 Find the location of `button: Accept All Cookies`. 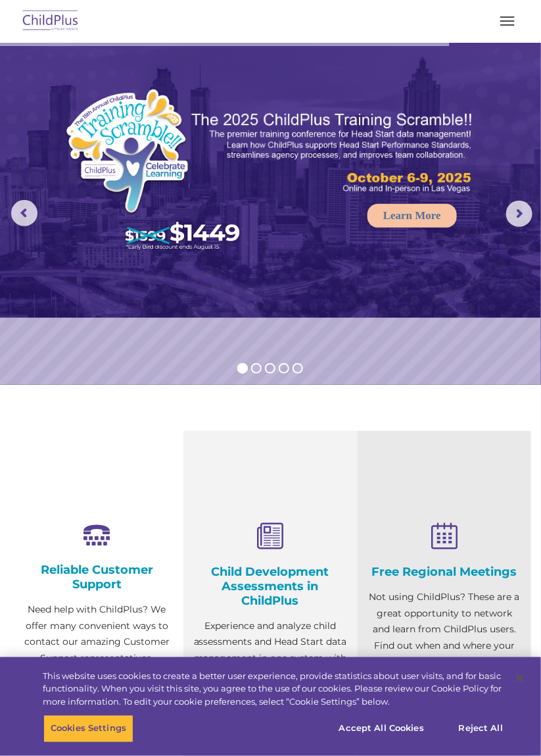

button: Accept All Cookies is located at coordinates (381, 729).